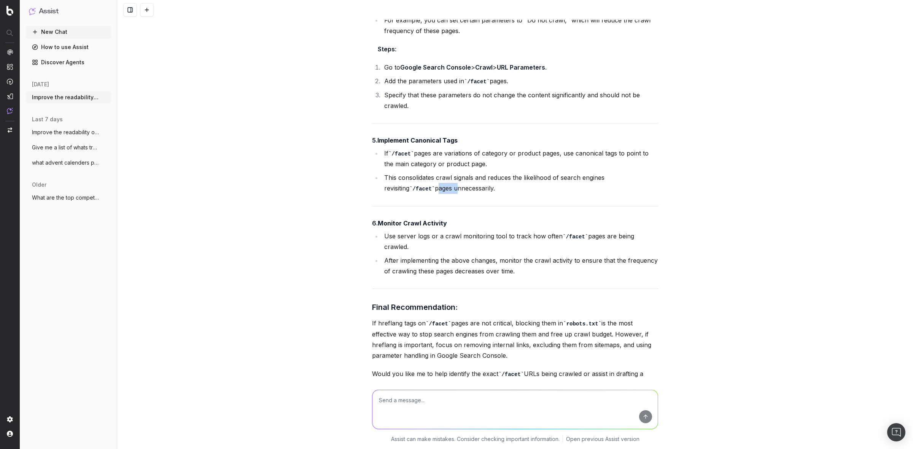  I want to click on h4: 5., so click(515, 140).